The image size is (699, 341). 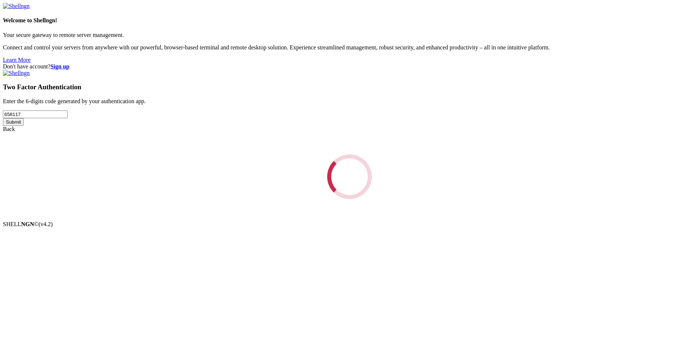 What do you see at coordinates (9, 129) in the screenshot?
I see `a: Back` at bounding box center [9, 129].